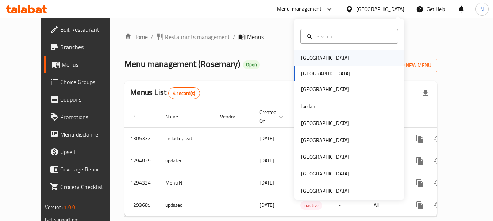 Image resolution: width=493 pixels, height=221 pixels. I want to click on a: Branches, so click(84, 47).